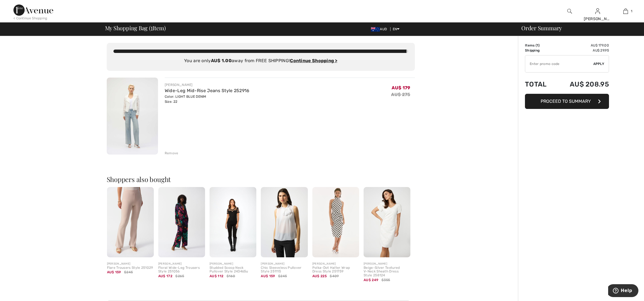 The image size is (644, 301). What do you see at coordinates (540, 51) in the screenshot?
I see `td: Shipping` at bounding box center [540, 51].